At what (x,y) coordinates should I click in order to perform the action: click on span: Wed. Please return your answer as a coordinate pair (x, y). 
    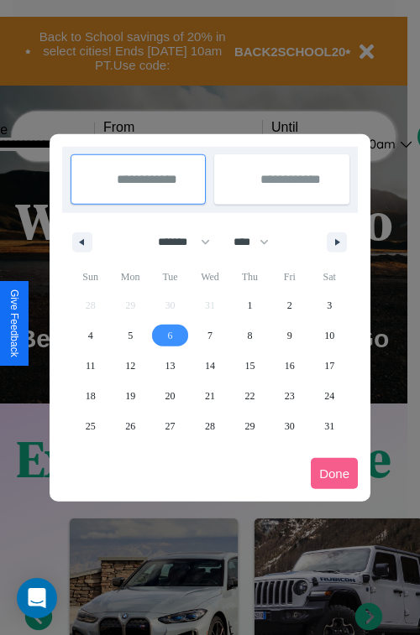
    Looking at the image, I should click on (209, 277).